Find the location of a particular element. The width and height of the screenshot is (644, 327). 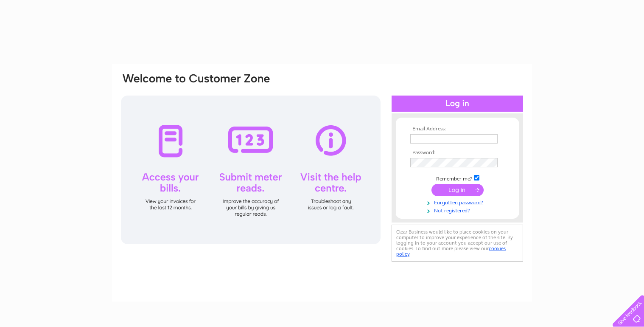

div: Clear Business would like to place cookies on your computer to improve your experience of the sit... is located at coordinates (457, 243).